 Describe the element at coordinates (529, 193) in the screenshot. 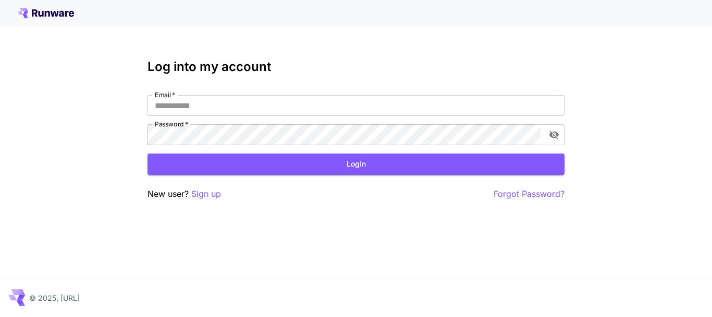

I see `p: Forgot Password?` at that location.